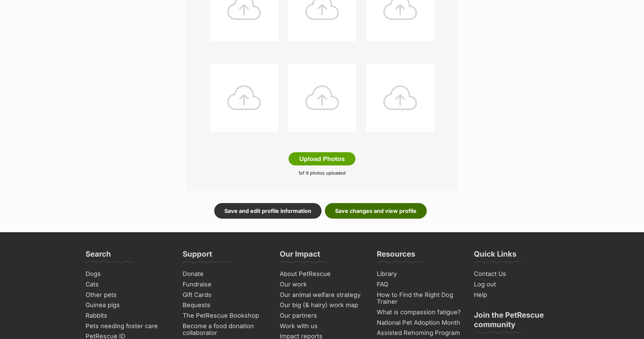  I want to click on a: About PetRescue, so click(322, 274).